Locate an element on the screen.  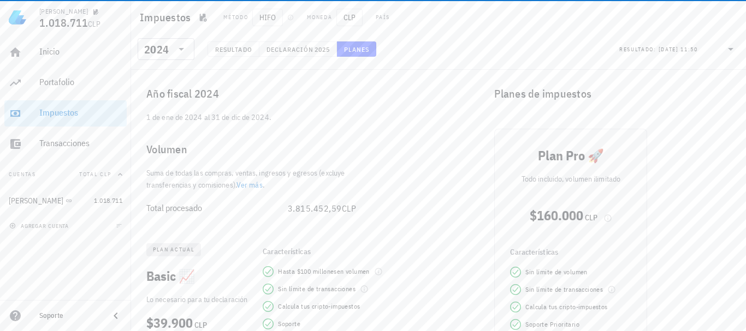
button: Resultado is located at coordinates (233, 49).